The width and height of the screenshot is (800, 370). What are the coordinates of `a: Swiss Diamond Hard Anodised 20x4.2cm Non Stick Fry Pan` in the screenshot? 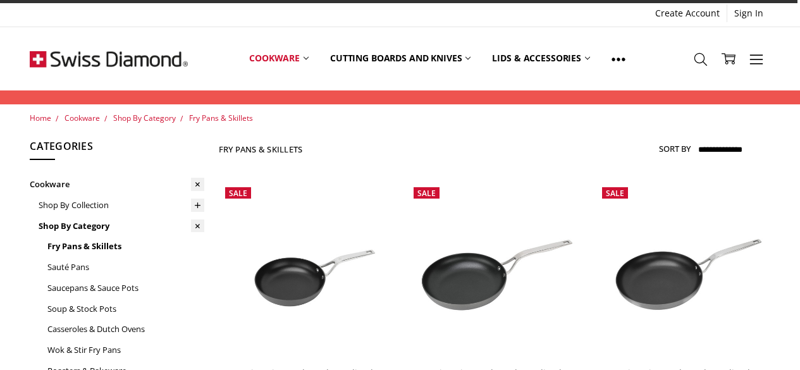 It's located at (306, 268).